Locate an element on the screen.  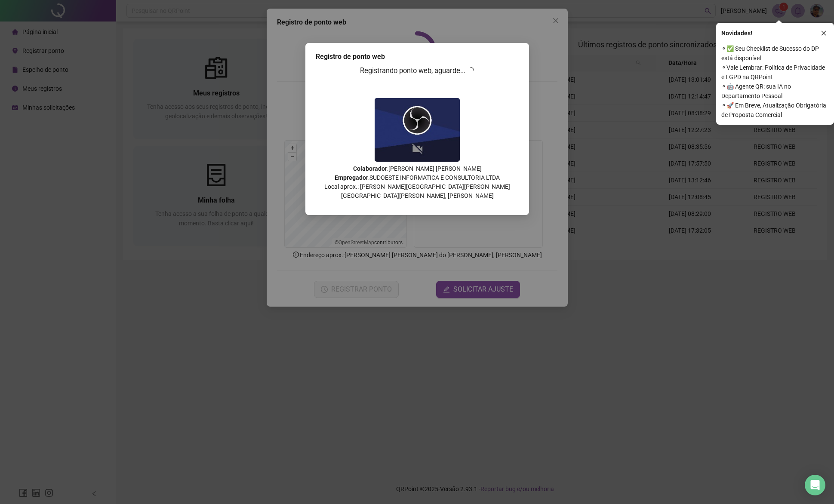
span: ⚬ Vale Lembrar: Política de Privacidade e LGPD na QRPoint is located at coordinates (775, 73).